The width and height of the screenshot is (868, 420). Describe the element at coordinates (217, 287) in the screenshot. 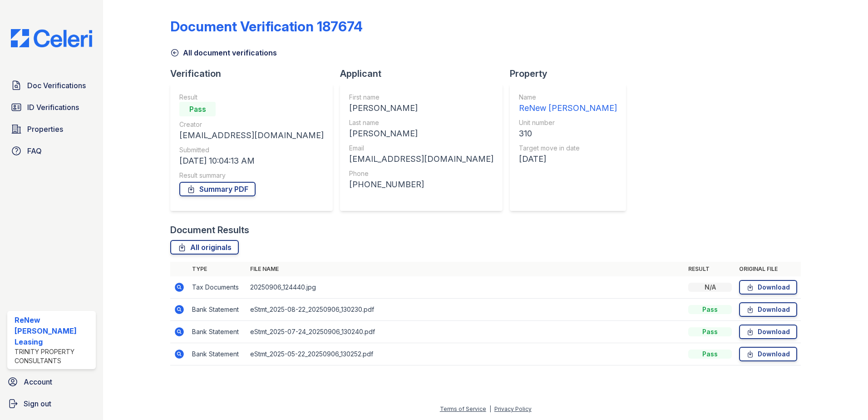

I see `td: Tax Documents` at that location.